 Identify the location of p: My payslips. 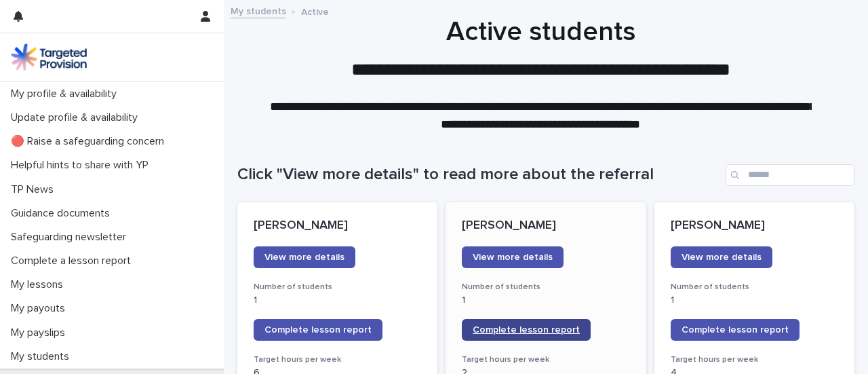
(41, 333).